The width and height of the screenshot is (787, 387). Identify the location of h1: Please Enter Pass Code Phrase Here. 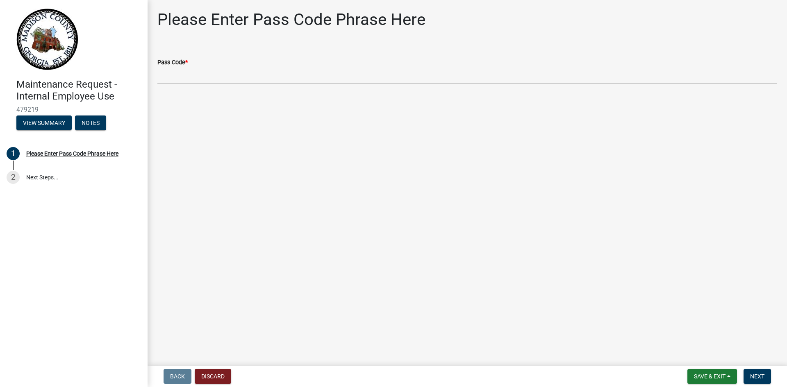
(291, 20).